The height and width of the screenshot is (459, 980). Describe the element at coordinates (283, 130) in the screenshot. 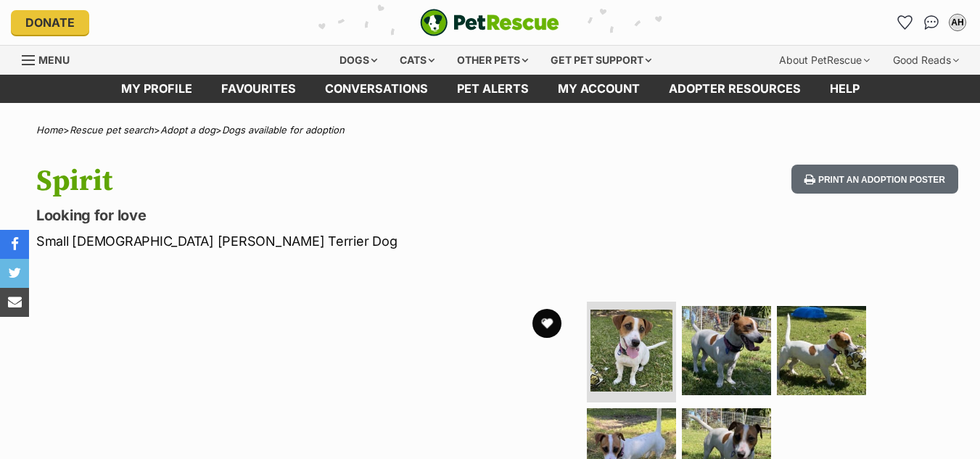

I see `a: Dogs available for adoption` at that location.